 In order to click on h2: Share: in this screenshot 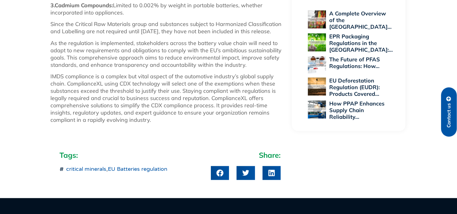, I will do `click(246, 155)`.